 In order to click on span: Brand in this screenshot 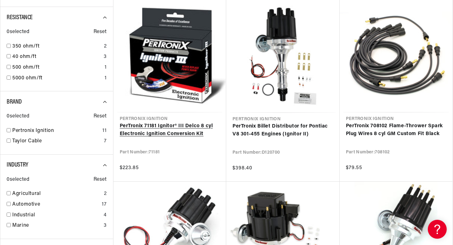, I will do `click(14, 102)`.